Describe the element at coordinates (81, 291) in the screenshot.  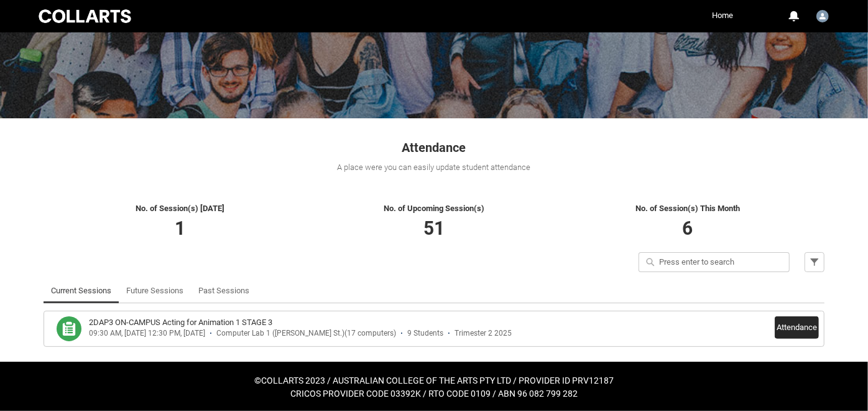
I see `a: Current Sessions` at that location.